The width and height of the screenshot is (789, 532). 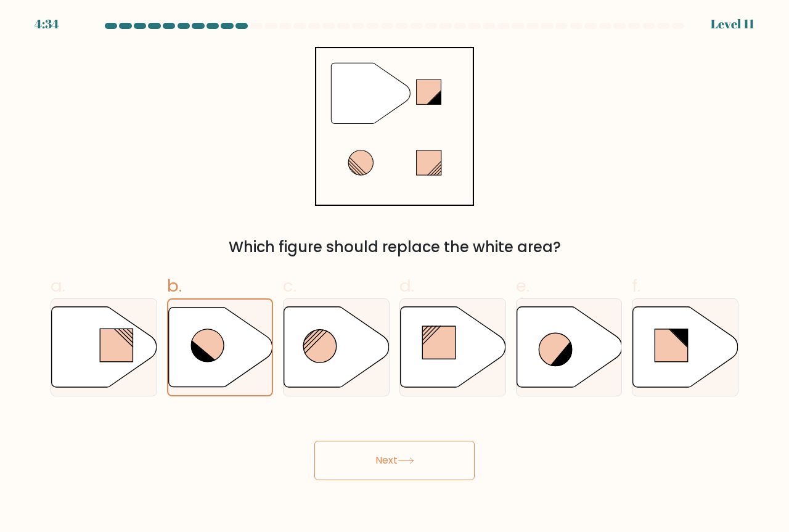 What do you see at coordinates (289, 285) in the screenshot?
I see `span: c.` at bounding box center [289, 285].